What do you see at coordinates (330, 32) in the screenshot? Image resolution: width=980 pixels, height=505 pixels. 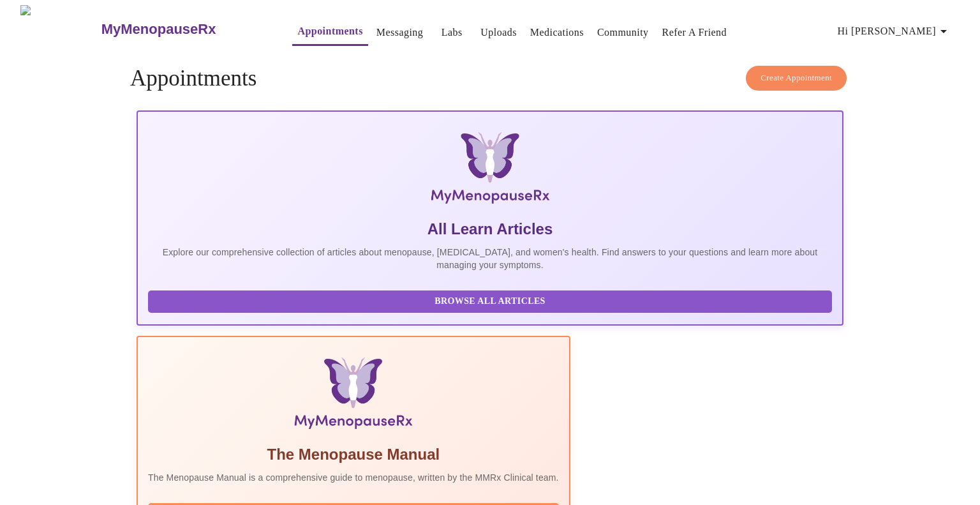 I see `button: Appointments` at bounding box center [330, 32].